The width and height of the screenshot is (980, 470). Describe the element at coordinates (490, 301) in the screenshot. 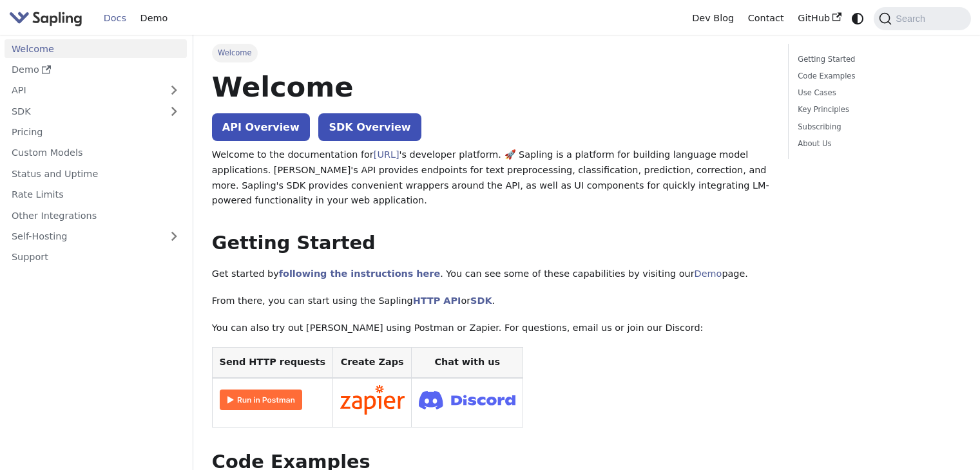

I see `p: From there, you can start using the Sapling or .` at that location.